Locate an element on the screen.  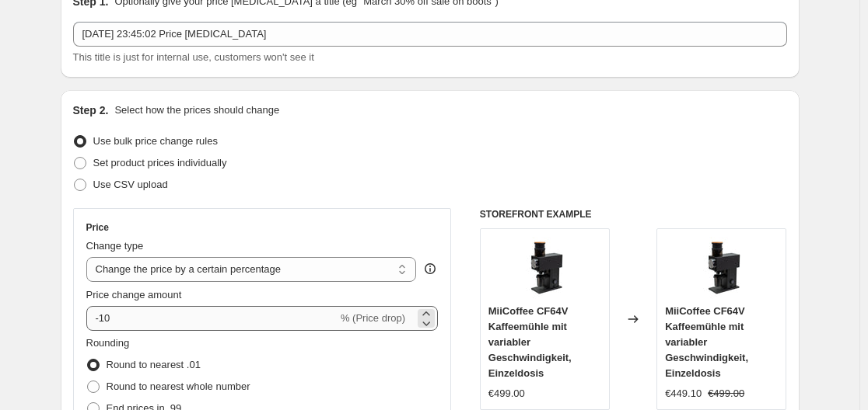
h2: Step 2. is located at coordinates (91, 110).